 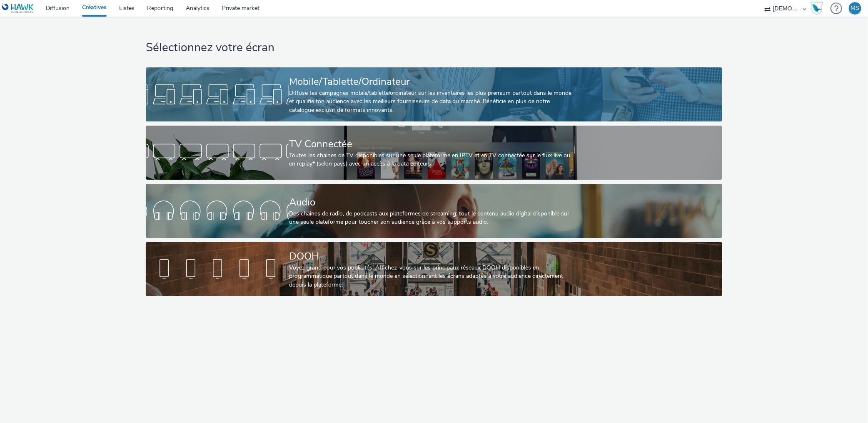 What do you see at coordinates (817, 8) in the screenshot?
I see `div: Hawk Academy` at bounding box center [817, 8].